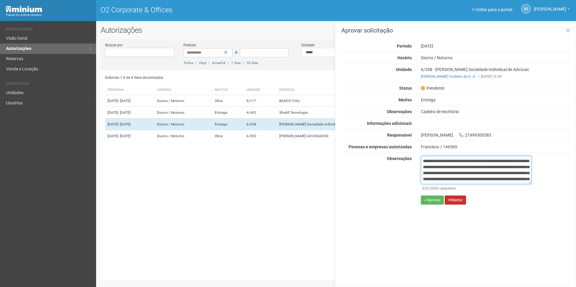  What do you see at coordinates (49, 85) in the screenshot?
I see `li: Cadastros` at bounding box center [49, 85].